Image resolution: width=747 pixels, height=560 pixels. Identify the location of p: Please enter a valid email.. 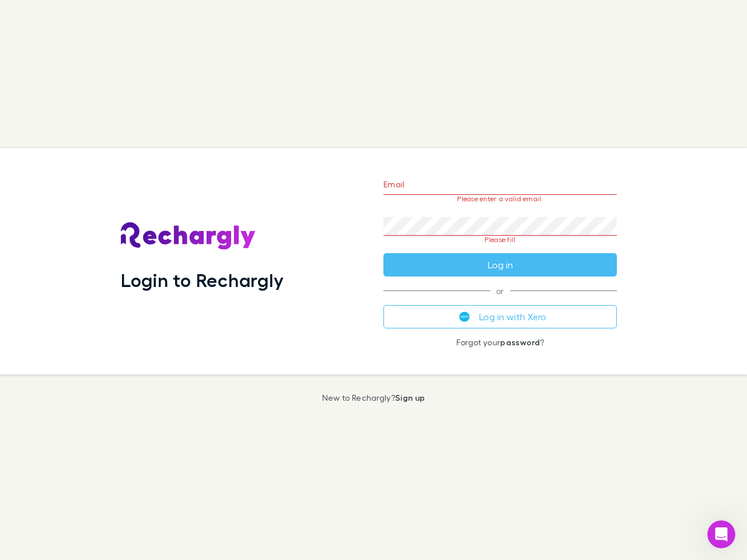
(500, 199).